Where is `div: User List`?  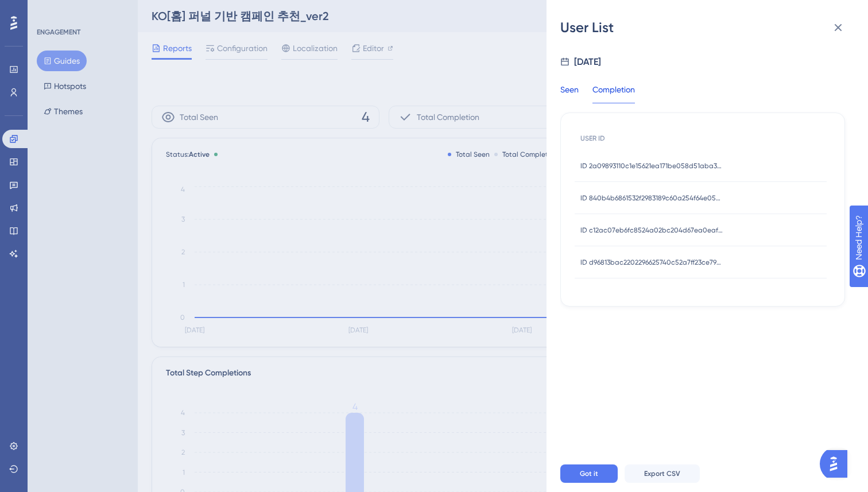
div: User List is located at coordinates (708, 28).